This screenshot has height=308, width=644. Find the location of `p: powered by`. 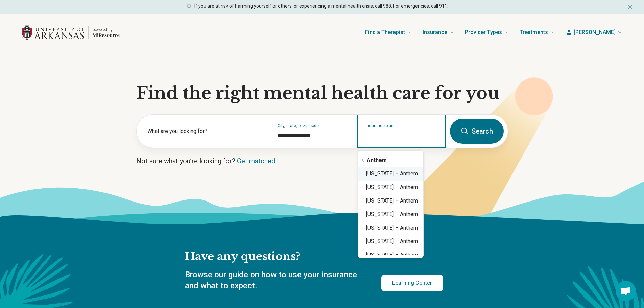

p: powered by is located at coordinates (107, 30).